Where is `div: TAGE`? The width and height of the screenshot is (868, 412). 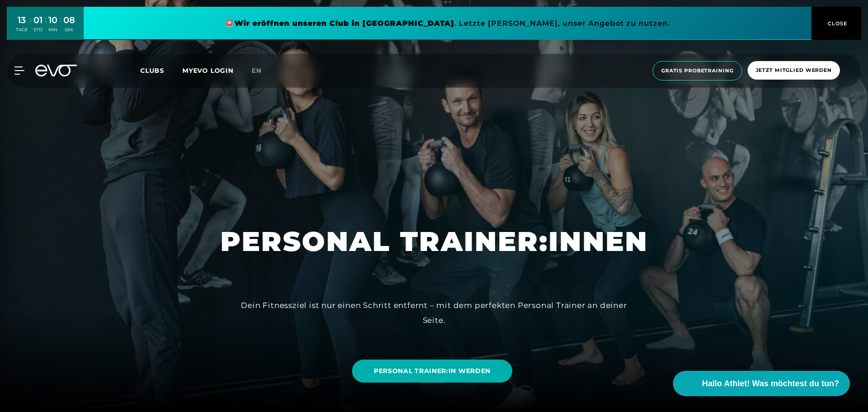
div: TAGE is located at coordinates (22, 30).